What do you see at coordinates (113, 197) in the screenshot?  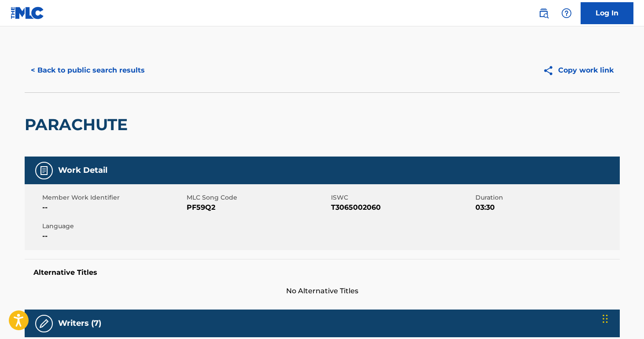 I see `span: Member Work Identifier` at bounding box center [113, 197].